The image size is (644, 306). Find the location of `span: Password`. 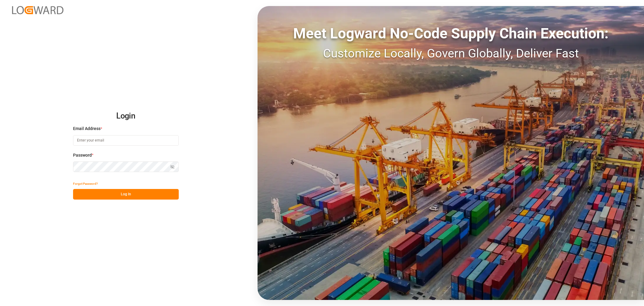

span: Password is located at coordinates (83, 155).